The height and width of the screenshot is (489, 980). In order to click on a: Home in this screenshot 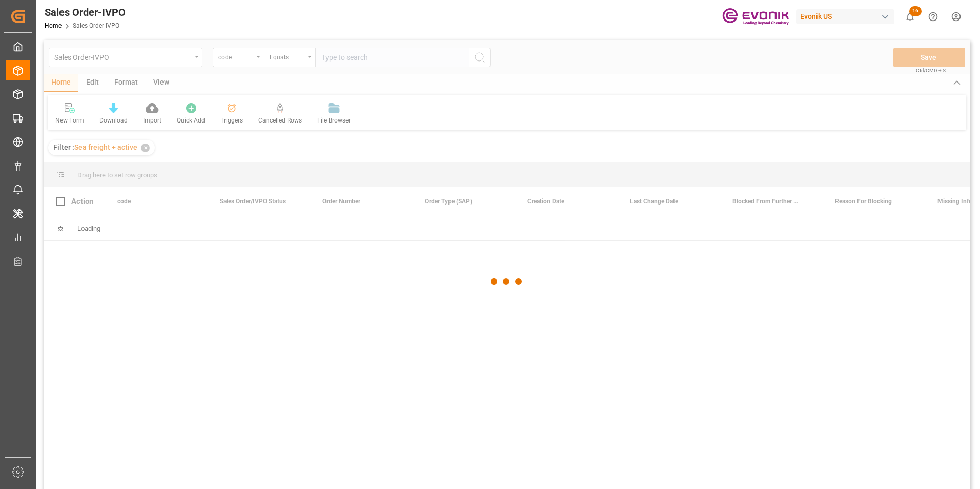, I will do `click(53, 25)`.